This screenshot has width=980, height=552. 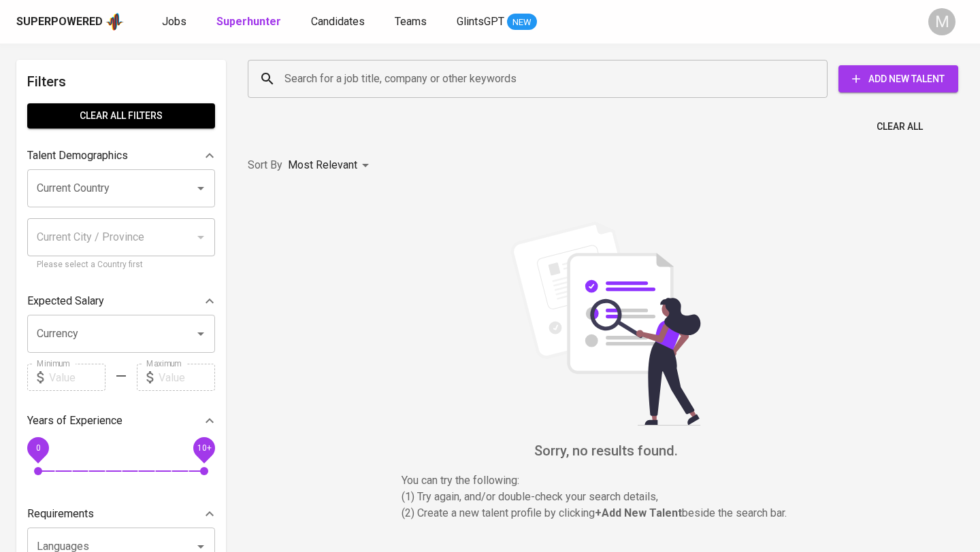 What do you see at coordinates (264, 165) in the screenshot?
I see `p: Sort By` at bounding box center [264, 165].